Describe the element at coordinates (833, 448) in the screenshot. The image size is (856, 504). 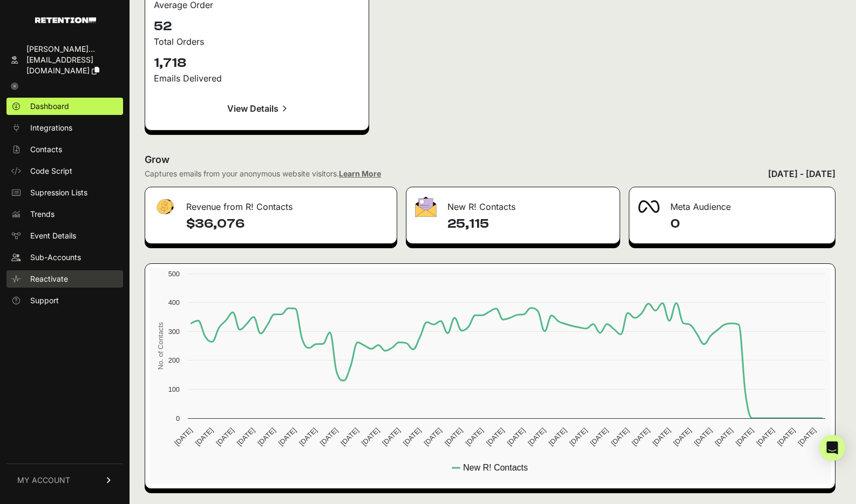
I see `div: Open Intercom Messenger` at that location.